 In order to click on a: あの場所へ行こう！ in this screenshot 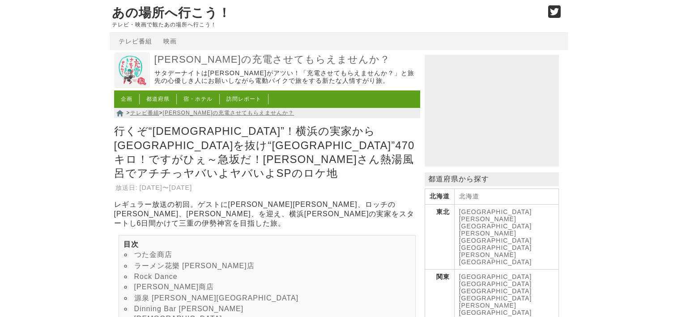, I will do `click(171, 13)`.